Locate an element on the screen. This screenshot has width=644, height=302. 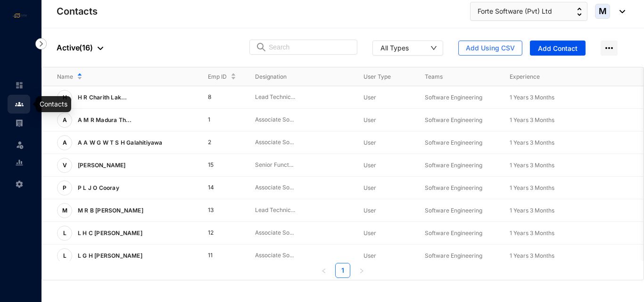
span: A M R Madura Th... is located at coordinates (105, 119).